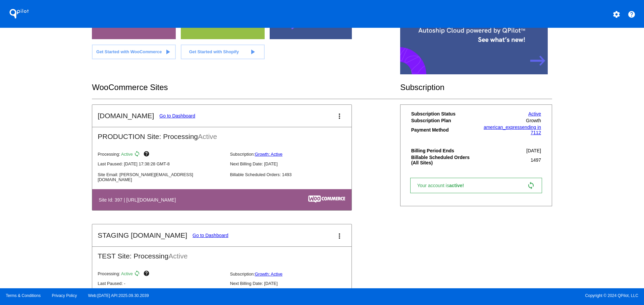  What do you see at coordinates (533, 121) in the screenshot?
I see `span: Growth` at bounding box center [533, 121].